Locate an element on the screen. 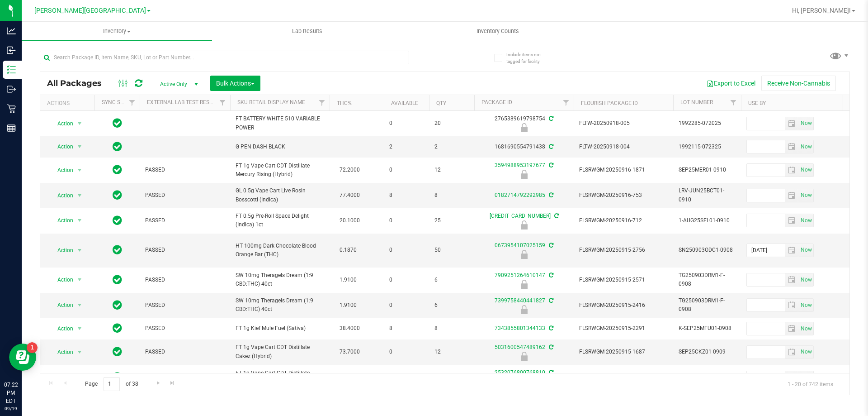 The image size is (868, 416). inline-svg: Retail is located at coordinates (12, 109).